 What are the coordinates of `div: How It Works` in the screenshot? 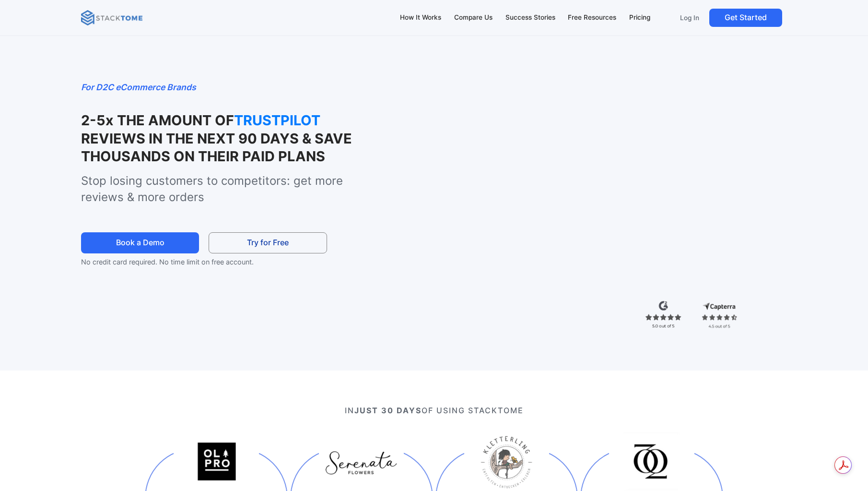 It's located at (421, 18).